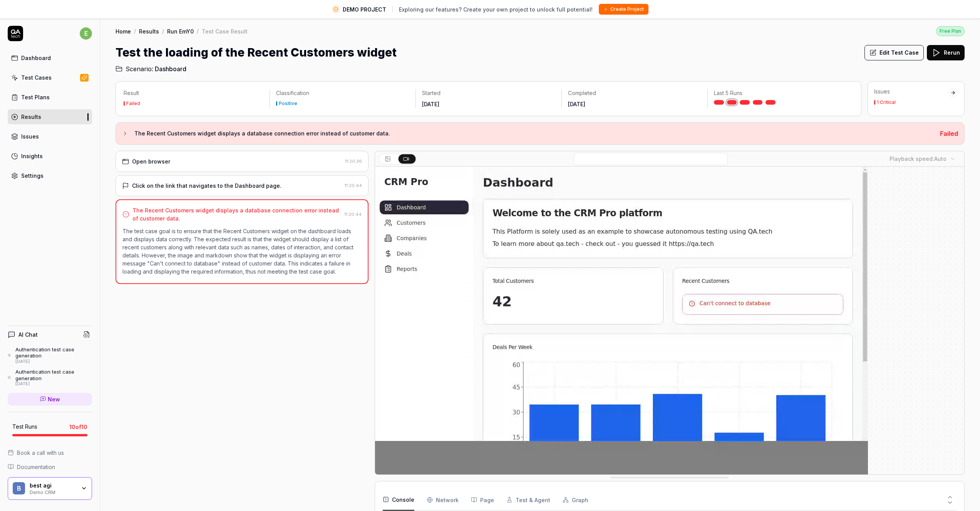  I want to click on div: Test Cases, so click(36, 77).